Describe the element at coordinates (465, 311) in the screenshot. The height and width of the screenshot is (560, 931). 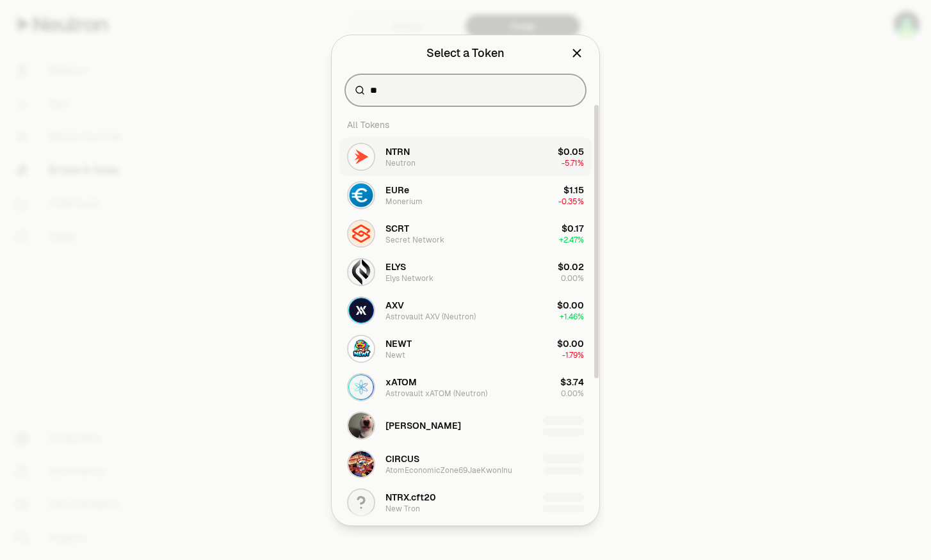
I see `button: AXV LogoAXVAstrovault AXV (Neutron)$0.00+1.46%` at that location.